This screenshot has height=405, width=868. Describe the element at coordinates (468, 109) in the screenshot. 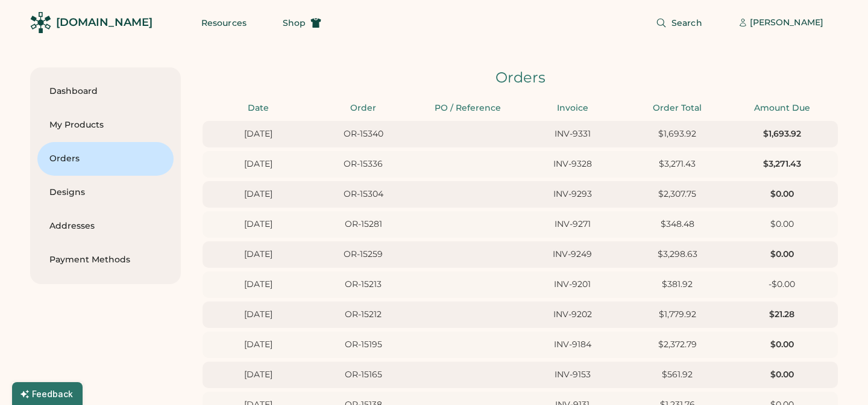

I see `div: PO / Reference` at that location.